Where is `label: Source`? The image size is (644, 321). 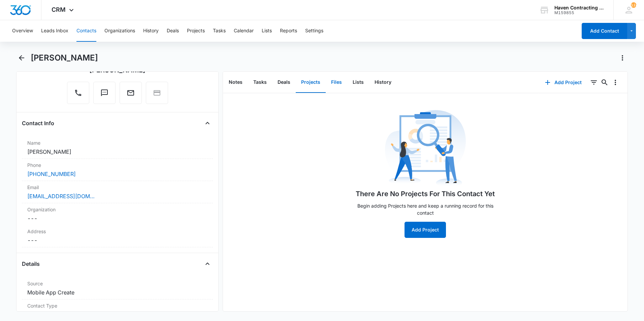
label: Source is located at coordinates (117, 284).